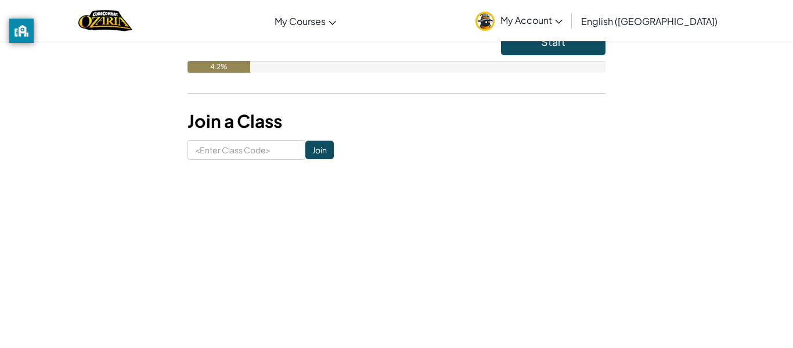 This screenshot has width=793, height=348. I want to click on div: 4.2%, so click(219, 67).